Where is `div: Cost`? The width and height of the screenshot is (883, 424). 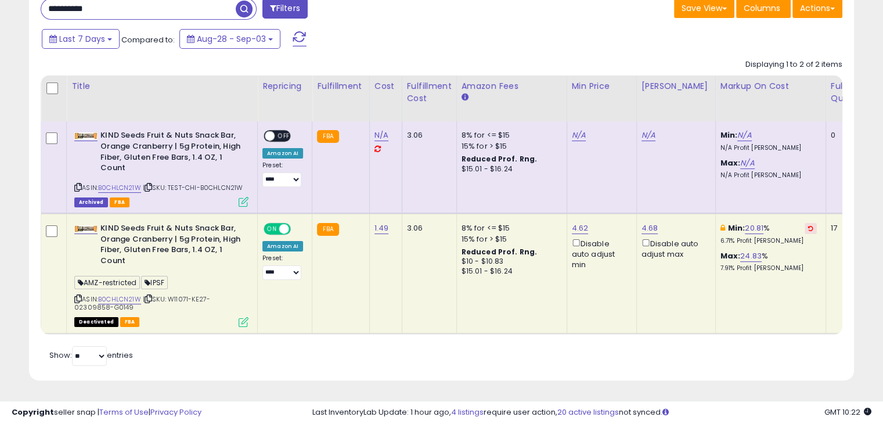
div: Cost is located at coordinates (385, 86).